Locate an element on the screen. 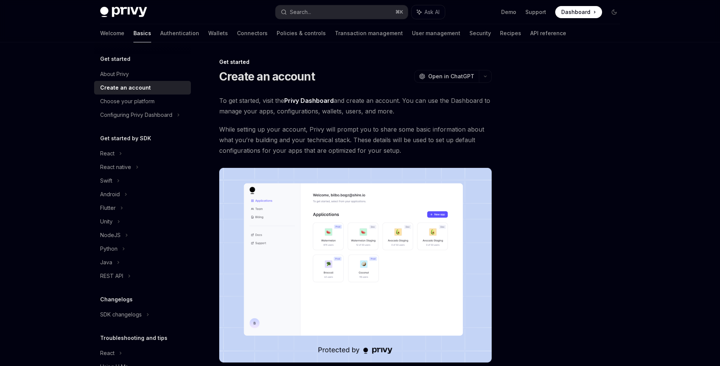 The image size is (720, 366). span: To get started, visit the and create an account. You can use the Dashboard to manage your apps, c... is located at coordinates (355, 106).